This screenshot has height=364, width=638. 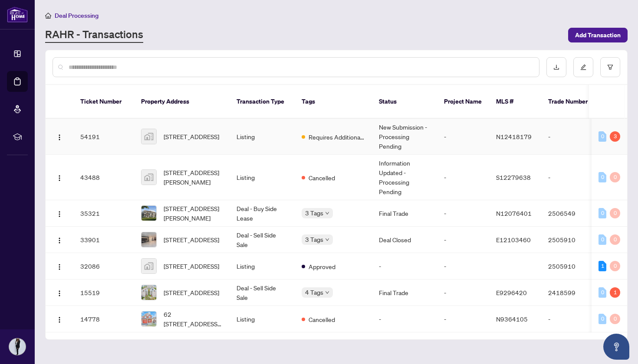 I want to click on span: N12076401, so click(x=514, y=213).